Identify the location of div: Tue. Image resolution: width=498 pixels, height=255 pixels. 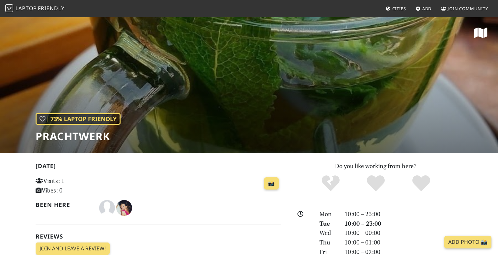
(328, 224).